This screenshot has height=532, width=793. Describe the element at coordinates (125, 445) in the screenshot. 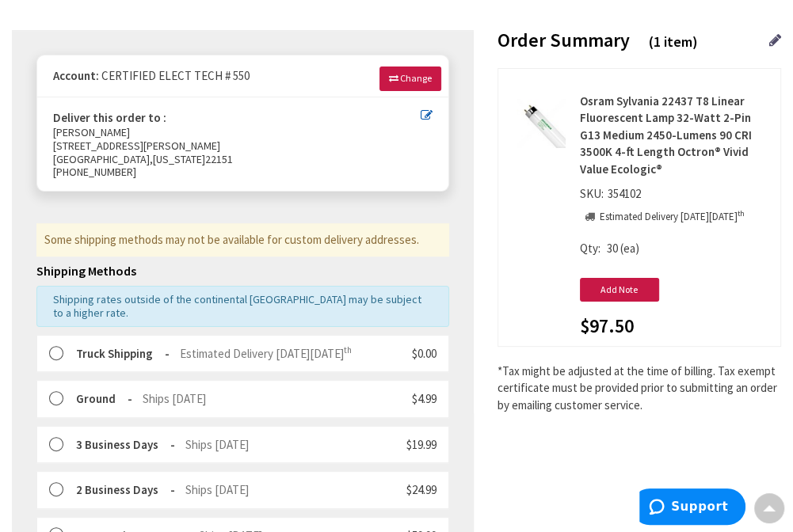

I see `strong: 3 Business Days` at that location.